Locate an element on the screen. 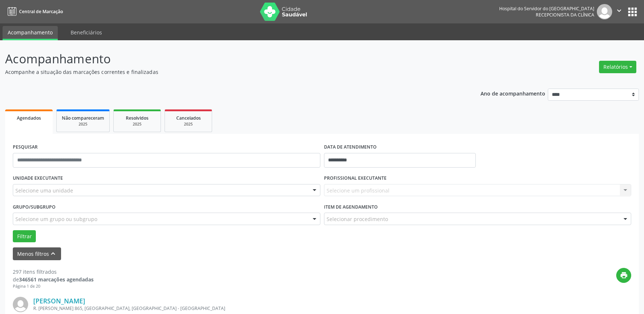  span: Cancelados is located at coordinates (188, 118).